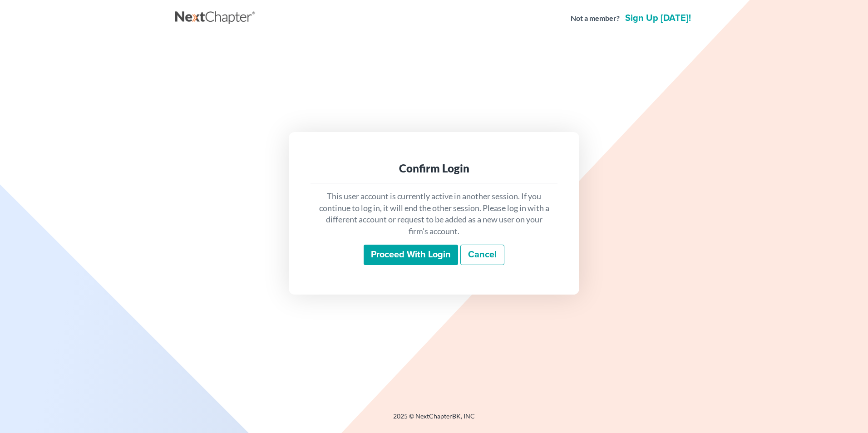 This screenshot has width=868, height=433. What do you see at coordinates (482, 255) in the screenshot?
I see `a: Cancel` at bounding box center [482, 255].